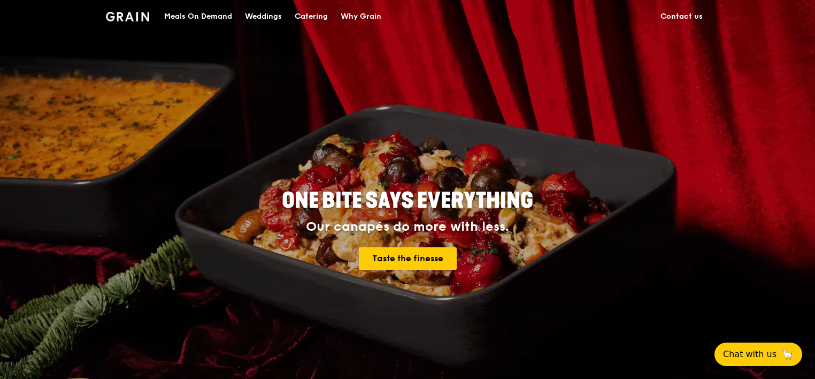  Describe the element at coordinates (311, 17) in the screenshot. I see `a: Catering` at that location.